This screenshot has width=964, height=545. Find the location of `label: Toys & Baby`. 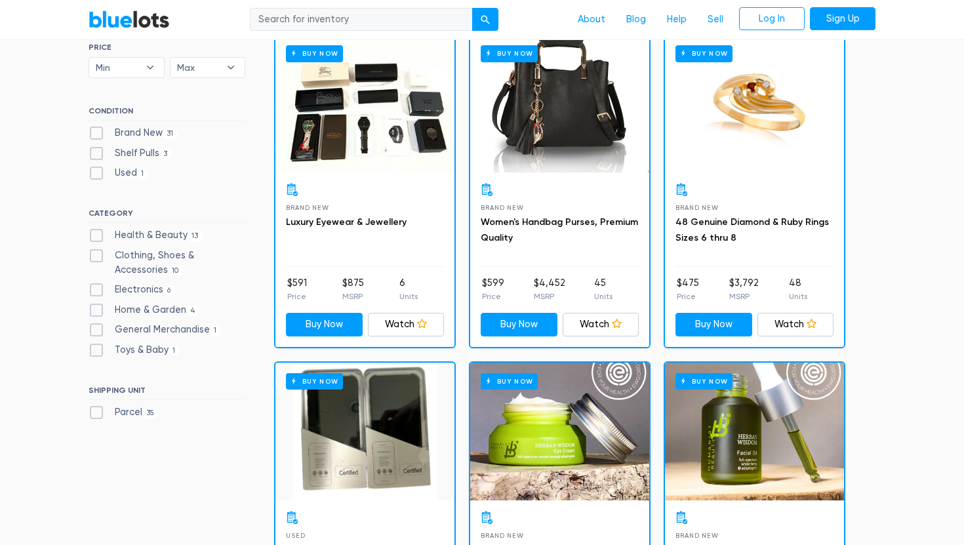

label: Toys & Baby is located at coordinates (134, 350).